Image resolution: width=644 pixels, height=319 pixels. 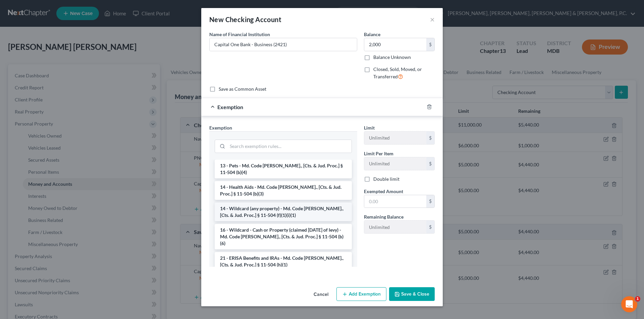 What do you see at coordinates (245, 19) in the screenshot?
I see `div: New Checking Account` at bounding box center [245, 19].